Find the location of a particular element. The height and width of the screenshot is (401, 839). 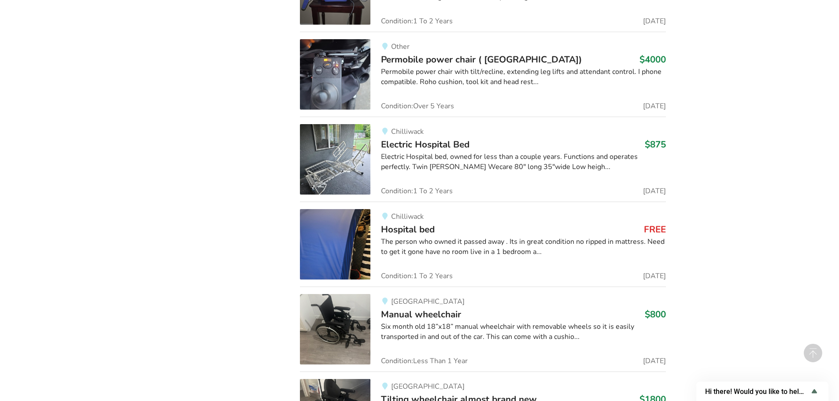

div: Permobile power chair with tilt/recline, extending leg lifts and attendant control. I phone compa... is located at coordinates (523, 77).